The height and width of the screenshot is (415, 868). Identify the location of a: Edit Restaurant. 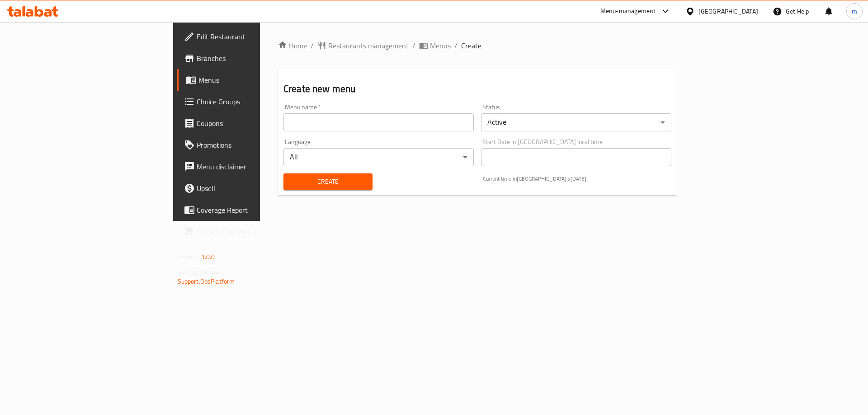
(248, 37).